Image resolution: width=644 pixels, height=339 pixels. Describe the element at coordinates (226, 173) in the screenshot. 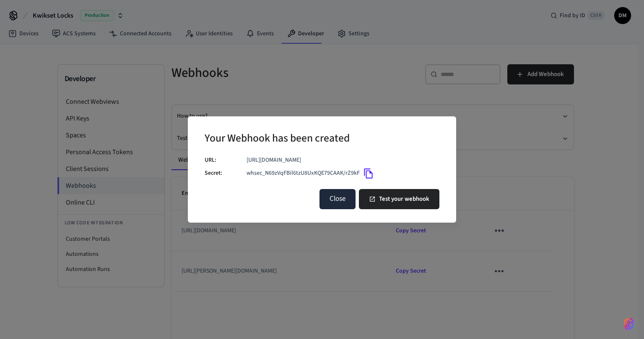

I see `p: Secret:` at that location.